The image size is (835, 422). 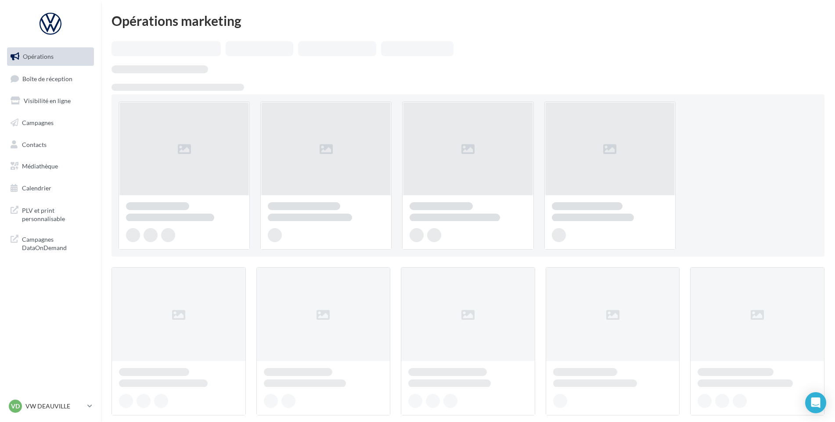 I want to click on a: Calendrier, so click(x=50, y=188).